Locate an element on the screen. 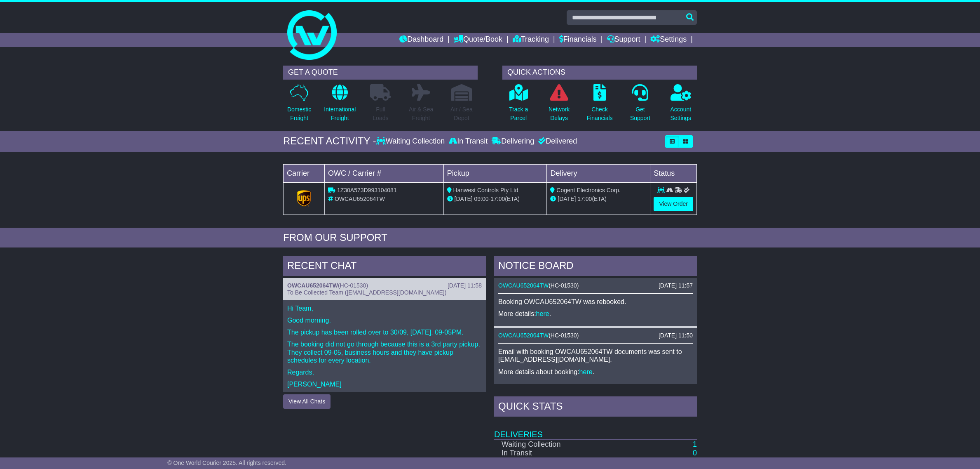 This screenshot has height=469, width=980. p: Regards, is located at coordinates (384, 372).